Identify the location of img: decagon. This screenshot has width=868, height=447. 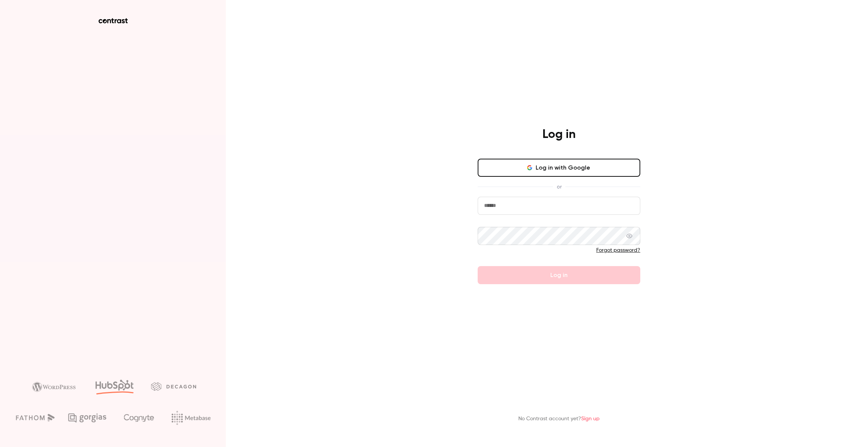
(174, 386).